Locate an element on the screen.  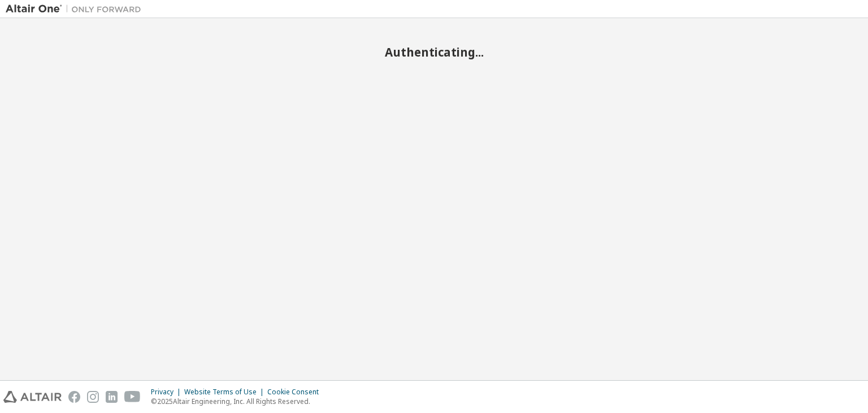
img: linkedin.svg is located at coordinates (111, 396).